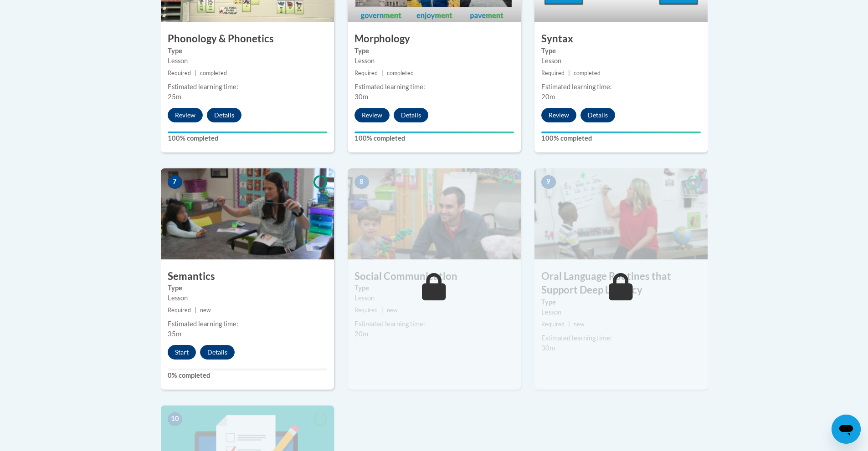  I want to click on button: Start, so click(182, 353).